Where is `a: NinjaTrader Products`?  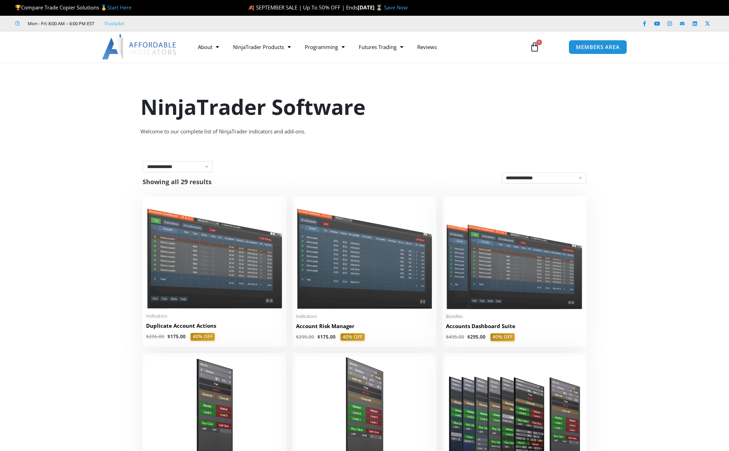 a: NinjaTrader Products is located at coordinates (262, 47).